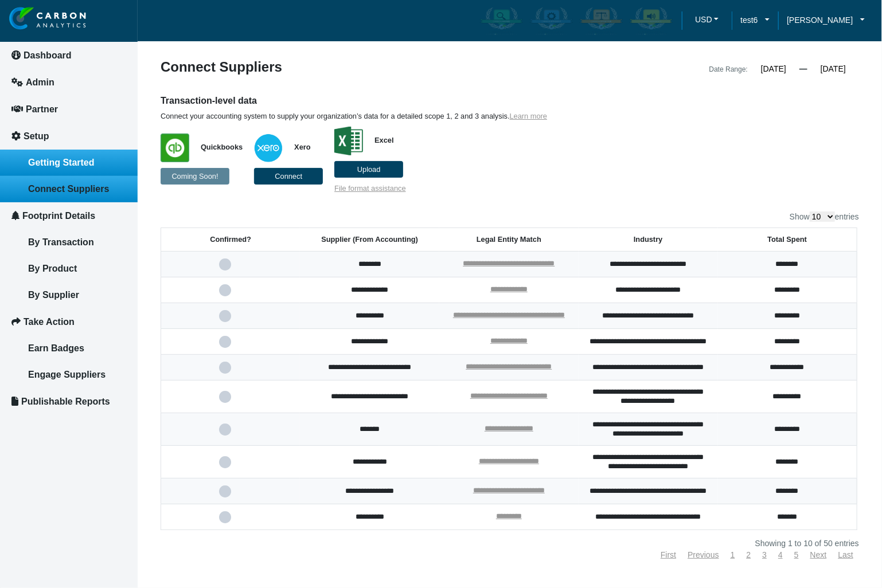 The width and height of the screenshot is (882, 588). I want to click on span: Quickbooks, so click(216, 146).